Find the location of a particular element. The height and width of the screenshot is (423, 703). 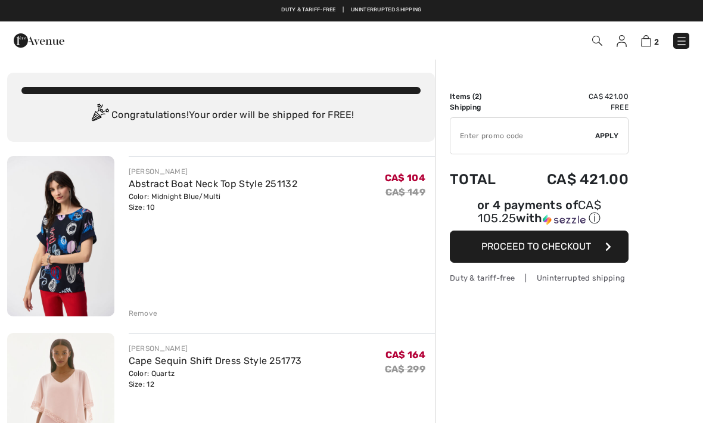

div: or 4 payments of with is located at coordinates (539, 213).